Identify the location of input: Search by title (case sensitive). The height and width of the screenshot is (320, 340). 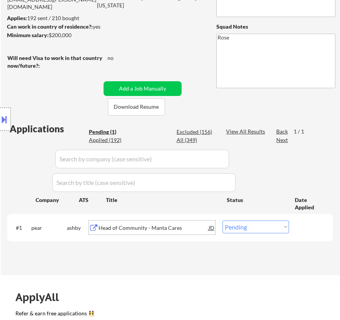
(144, 182).